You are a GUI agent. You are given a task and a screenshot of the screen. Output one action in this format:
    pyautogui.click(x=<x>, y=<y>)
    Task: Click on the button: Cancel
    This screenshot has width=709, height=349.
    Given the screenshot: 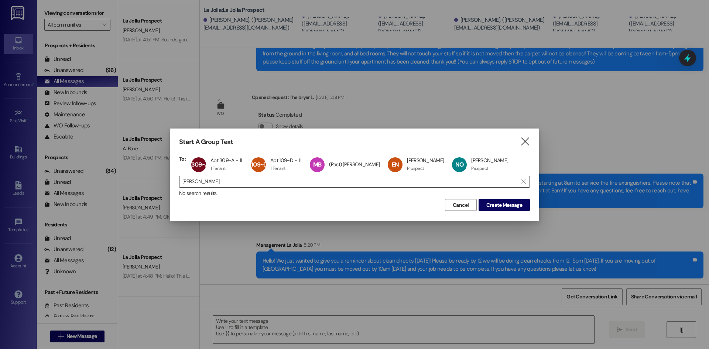 What is the action you would take?
    pyautogui.click(x=461, y=205)
    